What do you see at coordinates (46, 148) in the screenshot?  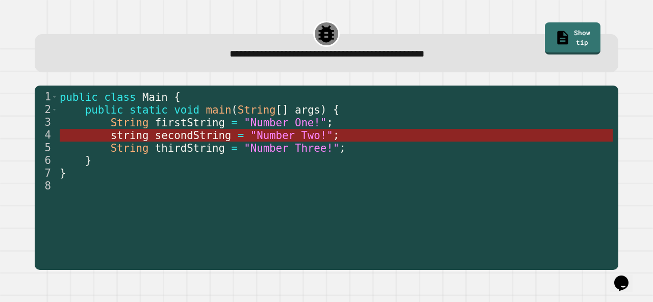 I see `div: 5` at bounding box center [46, 148].